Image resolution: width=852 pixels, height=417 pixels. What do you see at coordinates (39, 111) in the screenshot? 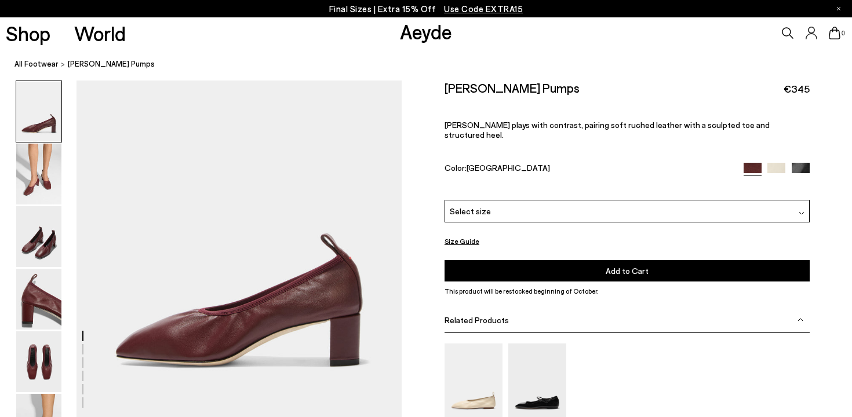
I see `img: Narissa Ruched Pumps - Image 1` at bounding box center [39, 111].